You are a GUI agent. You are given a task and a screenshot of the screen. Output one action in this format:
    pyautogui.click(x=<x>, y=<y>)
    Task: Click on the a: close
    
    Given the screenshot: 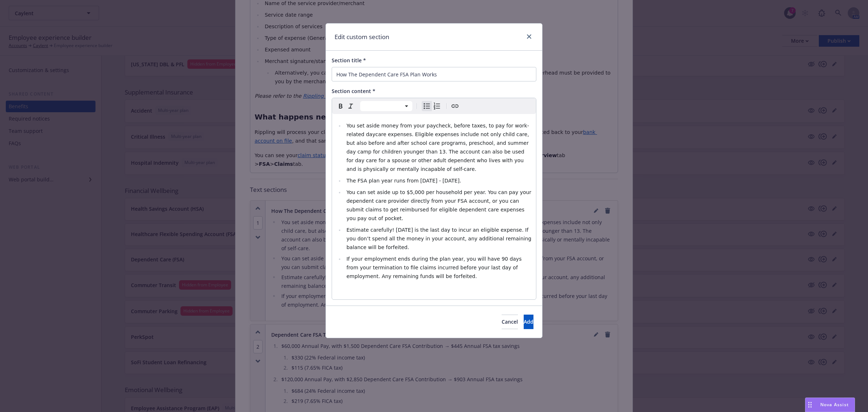 What is the action you would take?
    pyautogui.click(x=530, y=36)
    